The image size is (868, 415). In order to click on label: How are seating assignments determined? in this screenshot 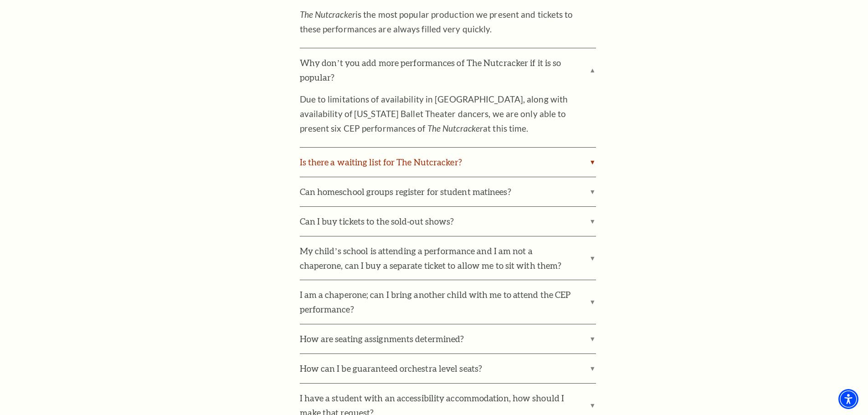, I will do `click(448, 339)`.